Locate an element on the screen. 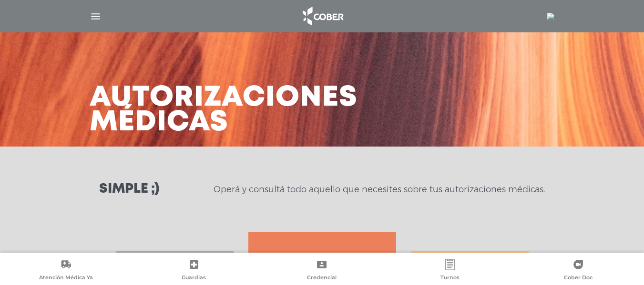 This screenshot has width=644, height=285. p: Operá y consultá todo aquello que necesites sobre tus autorizaciones médicas. is located at coordinates (379, 189).